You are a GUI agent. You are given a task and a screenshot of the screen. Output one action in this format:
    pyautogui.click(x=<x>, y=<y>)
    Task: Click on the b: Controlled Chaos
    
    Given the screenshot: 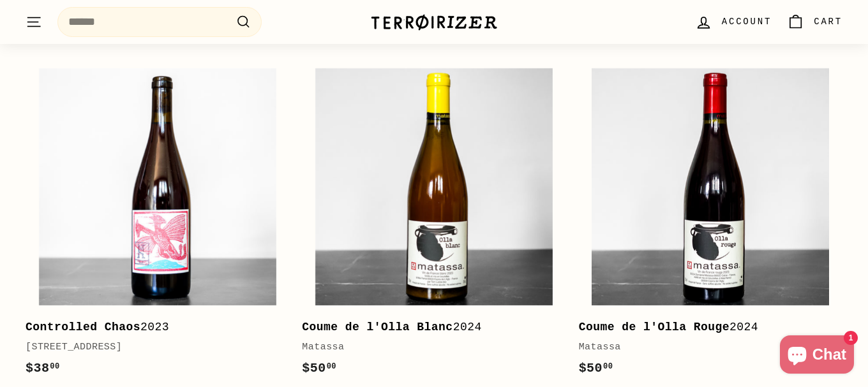 What is the action you would take?
    pyautogui.click(x=83, y=327)
    